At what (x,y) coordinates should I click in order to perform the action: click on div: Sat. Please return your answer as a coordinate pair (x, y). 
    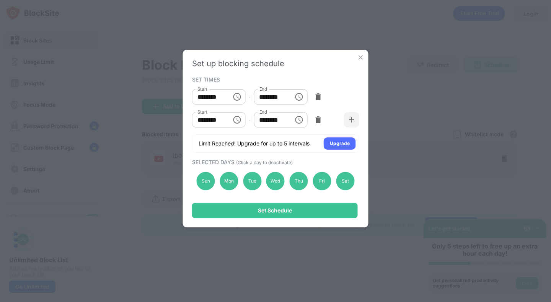
    Looking at the image, I should click on (345, 181).